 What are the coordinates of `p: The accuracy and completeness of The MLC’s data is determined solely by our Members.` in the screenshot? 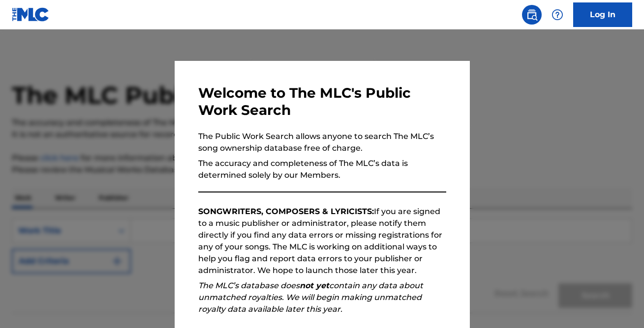 It's located at (322, 170).